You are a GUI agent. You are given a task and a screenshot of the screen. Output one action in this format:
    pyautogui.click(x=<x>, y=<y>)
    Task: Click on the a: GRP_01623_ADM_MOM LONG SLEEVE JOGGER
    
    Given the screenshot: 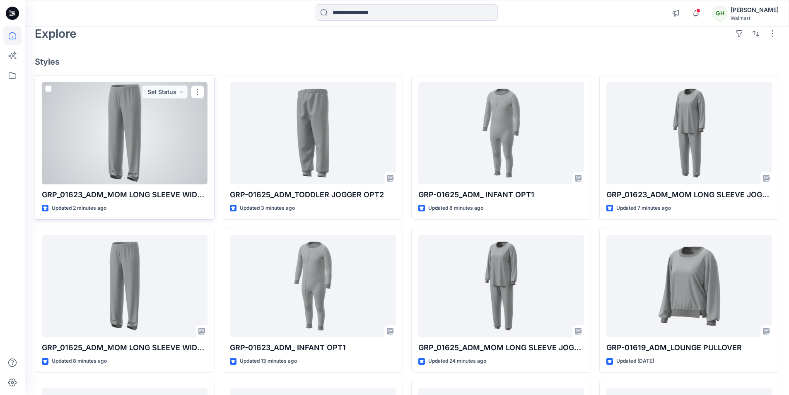 What is the action you would take?
    pyautogui.click(x=689, y=133)
    